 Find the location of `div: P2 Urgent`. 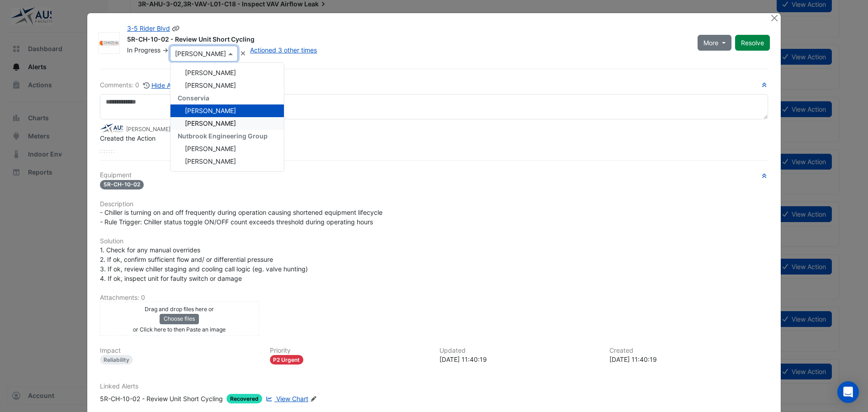

div: P2 Urgent is located at coordinates (287, 360).